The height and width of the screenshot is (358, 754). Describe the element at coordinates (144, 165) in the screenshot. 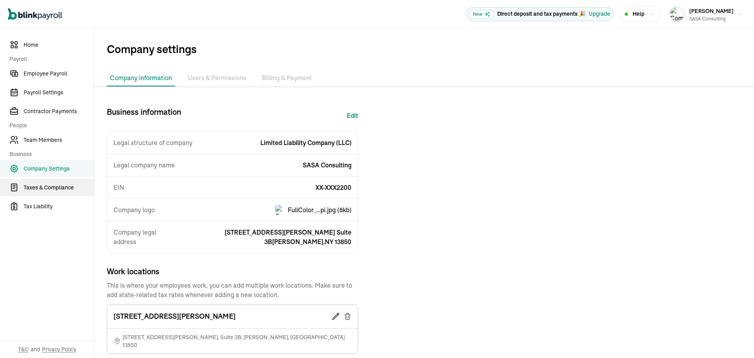

I see `span: Legal company name` at that location.